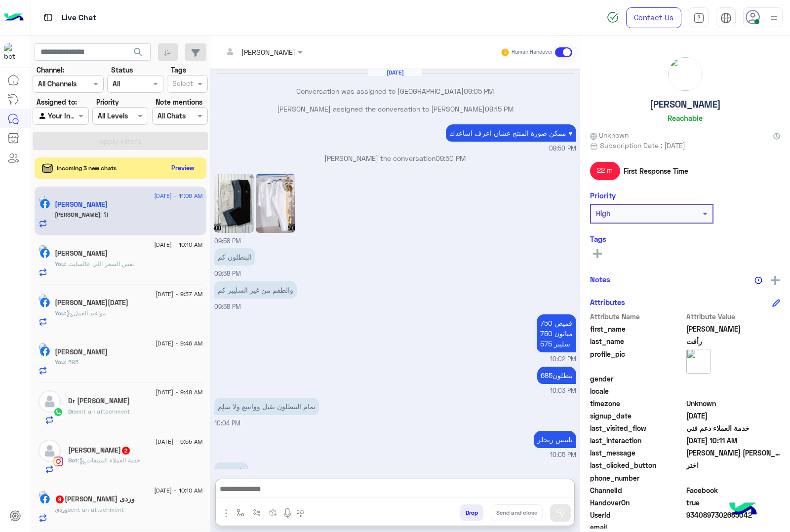  What do you see at coordinates (637, 317) in the screenshot?
I see `span: Attribute Name` at bounding box center [637, 317].